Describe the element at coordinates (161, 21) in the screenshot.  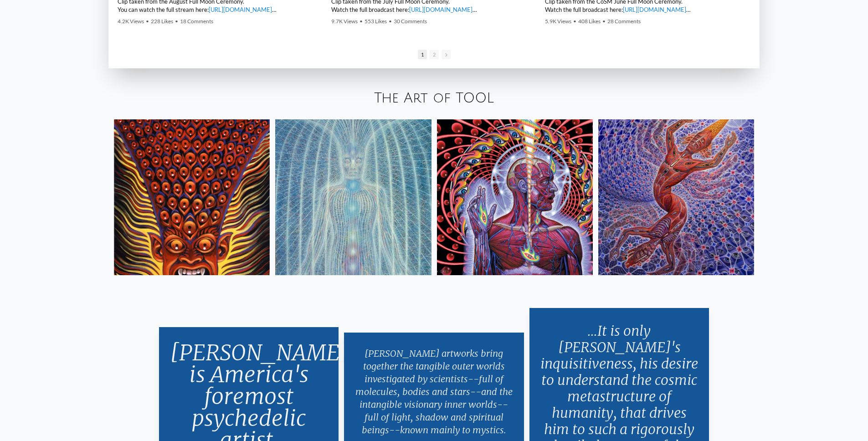
I see `span: 228 Likes` at that location.